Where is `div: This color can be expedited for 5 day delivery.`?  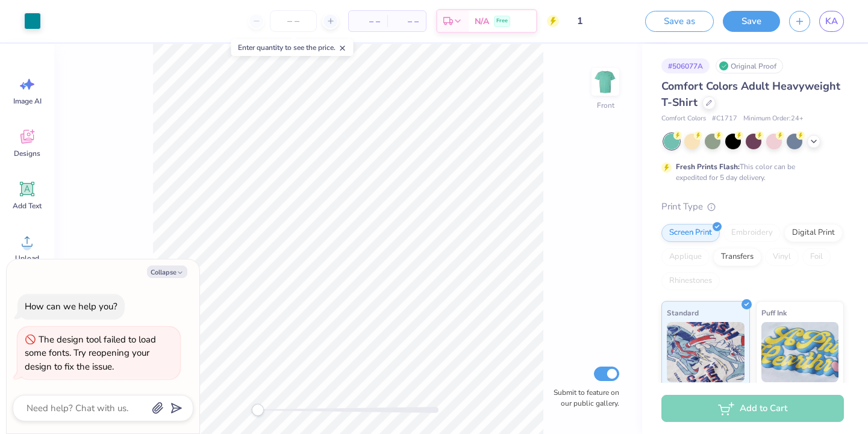 div: This color can be expedited for 5 day delivery. is located at coordinates (750, 172).